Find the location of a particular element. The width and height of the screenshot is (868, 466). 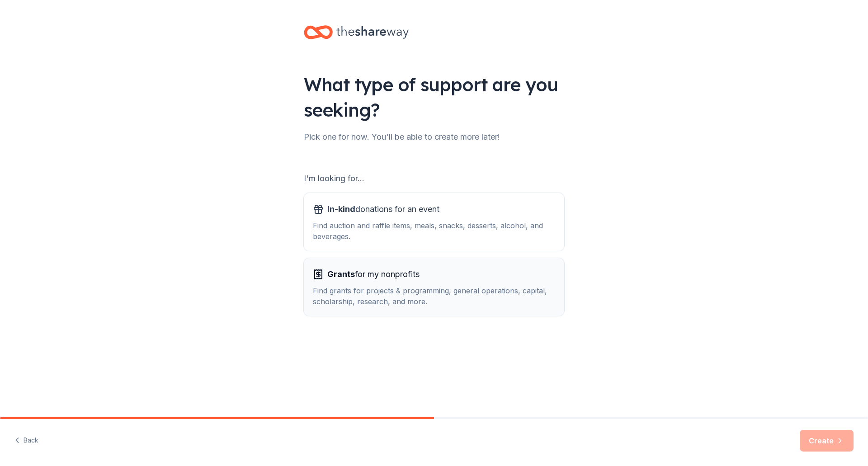

button: In-kinddonations for an eventFind auction and raffle items, meals, snacks, desserts, alcohol, and... is located at coordinates (434, 222).